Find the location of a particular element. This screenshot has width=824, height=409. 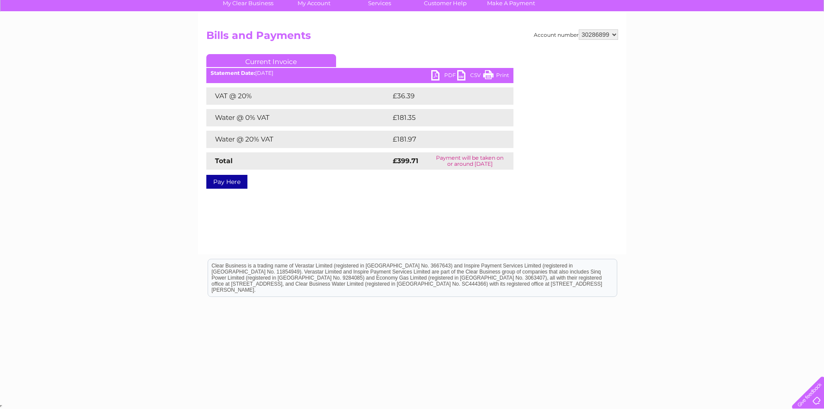

div: Account number is located at coordinates (575, 35).